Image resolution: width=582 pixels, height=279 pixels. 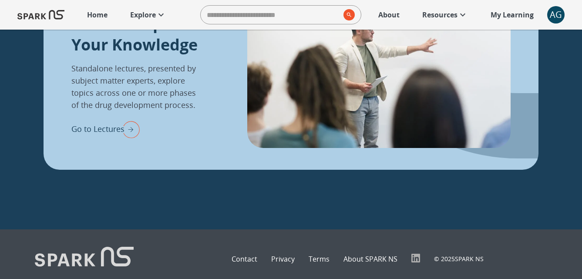 What do you see at coordinates (138, 87) in the screenshot?
I see `p: Standalone lectures, presented by subject matter experts, explore topics across one or more phase...` at bounding box center [138, 87].